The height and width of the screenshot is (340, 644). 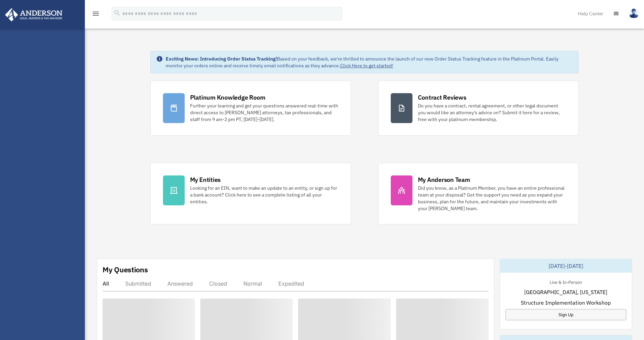 What do you see at coordinates (442, 97) in the screenshot?
I see `div: Contract Reviews` at bounding box center [442, 97].